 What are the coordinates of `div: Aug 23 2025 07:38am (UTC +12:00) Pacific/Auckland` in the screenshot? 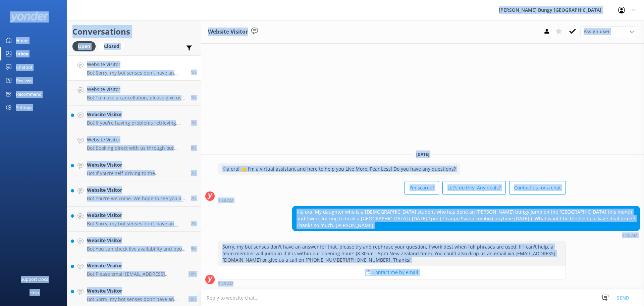 It's located at (391, 200).